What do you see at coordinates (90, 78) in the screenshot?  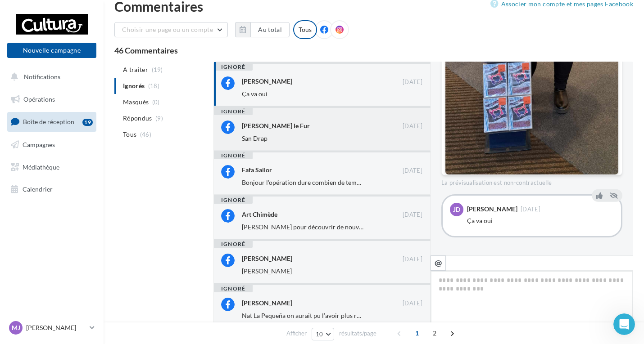 I see `div: Suivez ce pas à pas et si besoin, écrivez-nous à` at bounding box center [90, 78].